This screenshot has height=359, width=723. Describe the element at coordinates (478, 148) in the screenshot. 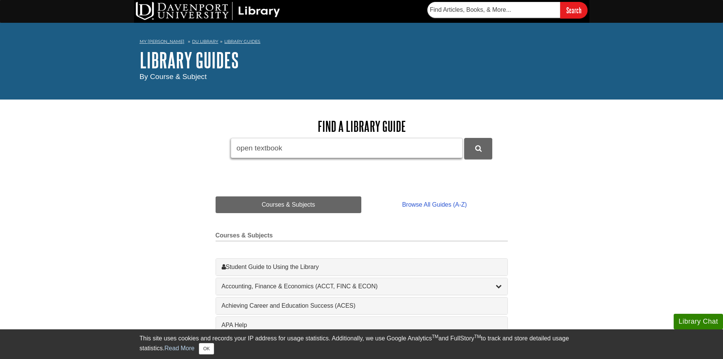

I see `button: DU Library Guides Search` at that location.